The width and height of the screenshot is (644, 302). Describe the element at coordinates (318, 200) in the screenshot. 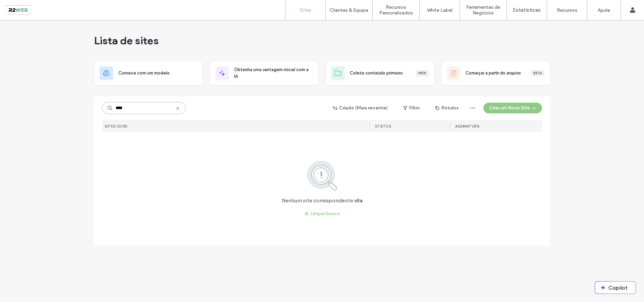

I see `span: Nenhum site correspondente` at that location.